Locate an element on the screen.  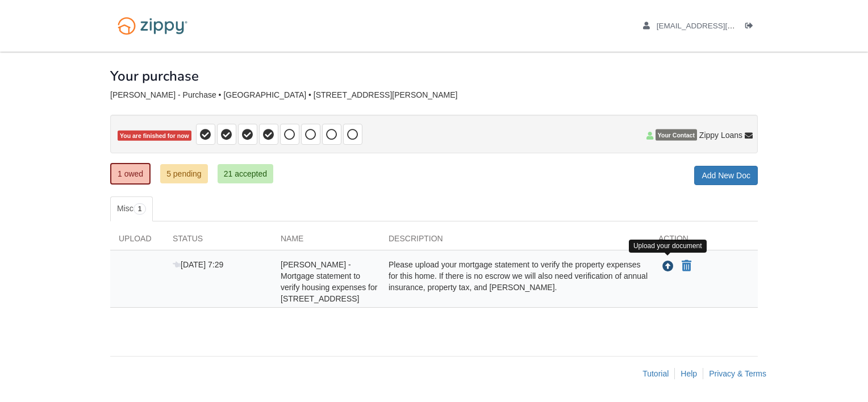
span: plewis.melton@gmail.com is located at coordinates (753, 26).